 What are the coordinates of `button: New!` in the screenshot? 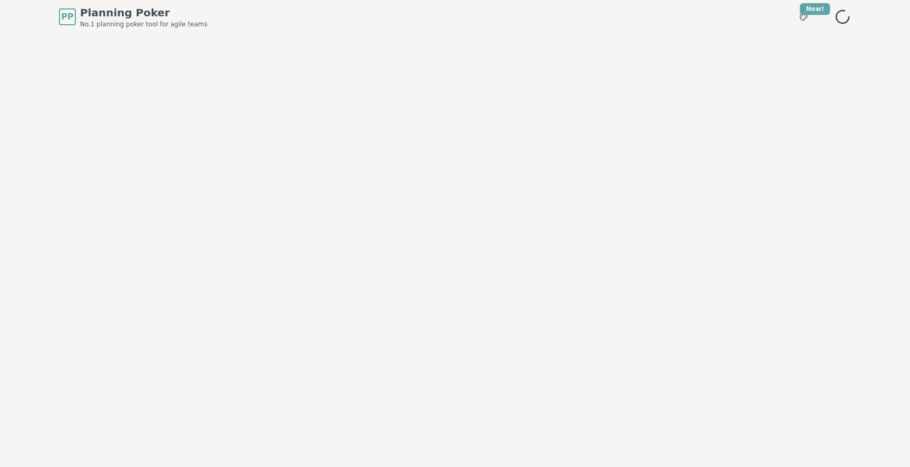 It's located at (804, 17).